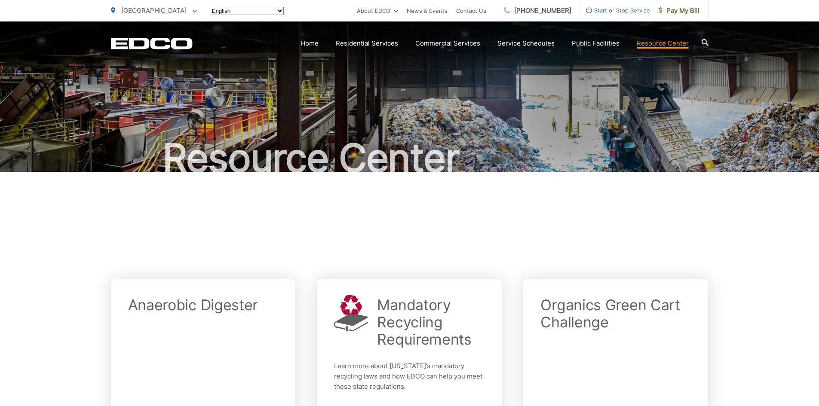 Image resolution: width=819 pixels, height=406 pixels. Describe the element at coordinates (152, 43) in the screenshot. I see `a: EDCD logo. Return to the homepage.` at that location.